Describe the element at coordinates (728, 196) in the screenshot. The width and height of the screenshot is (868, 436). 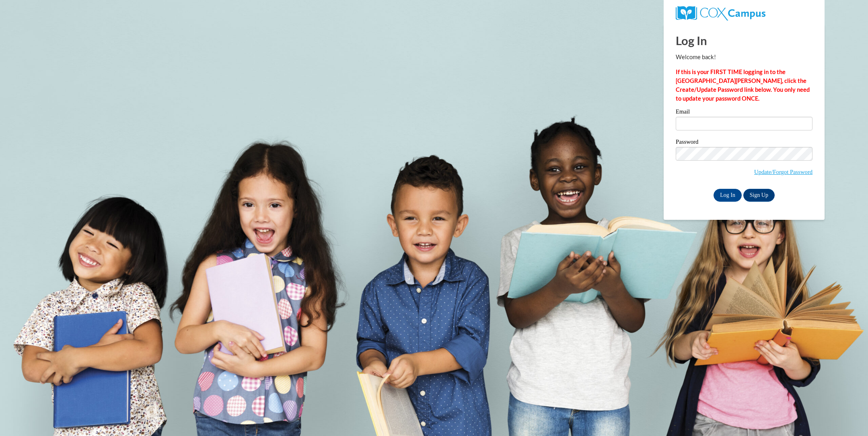
I see `input: Log In` at that location.